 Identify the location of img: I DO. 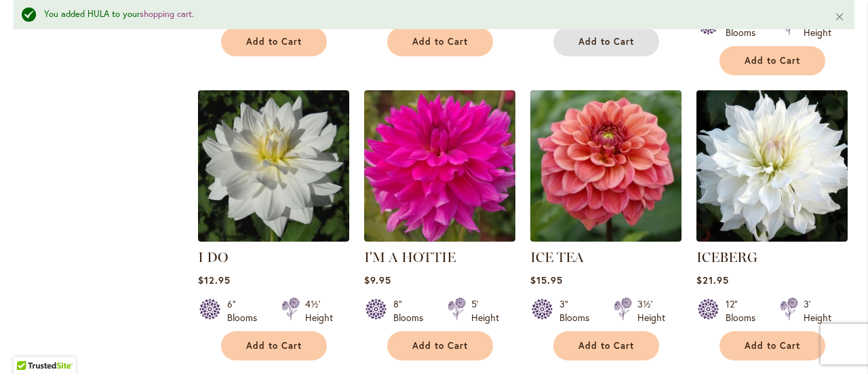
(274, 165).